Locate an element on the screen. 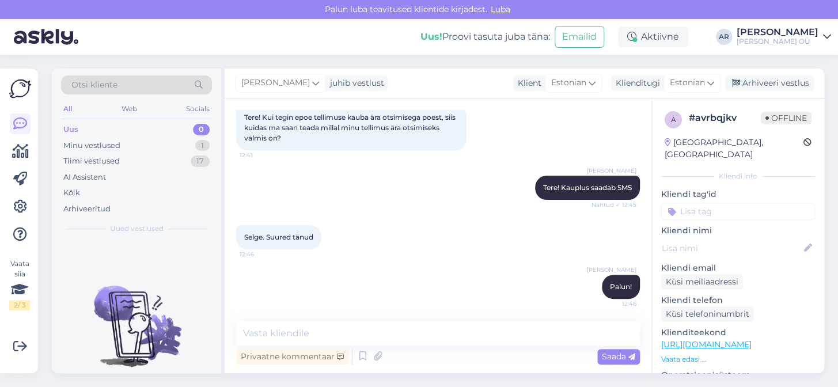 This screenshot has width=838, height=387. div: 2 / 3 is located at coordinates (20, 305).